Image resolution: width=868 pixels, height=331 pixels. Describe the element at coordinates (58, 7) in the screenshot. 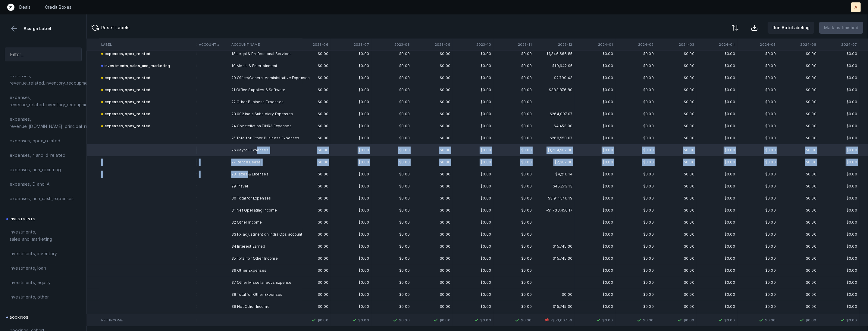

I see `p: Credit Boxes` at that location.